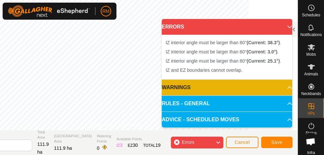  I want to click on div: EZ, so click(132, 145).